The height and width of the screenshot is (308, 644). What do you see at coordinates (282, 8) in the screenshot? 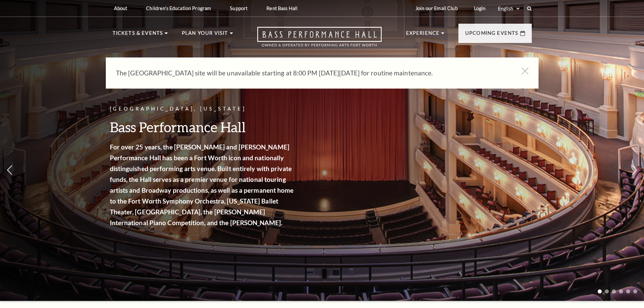
I see `p: Rent Bass Hall` at bounding box center [282, 8].